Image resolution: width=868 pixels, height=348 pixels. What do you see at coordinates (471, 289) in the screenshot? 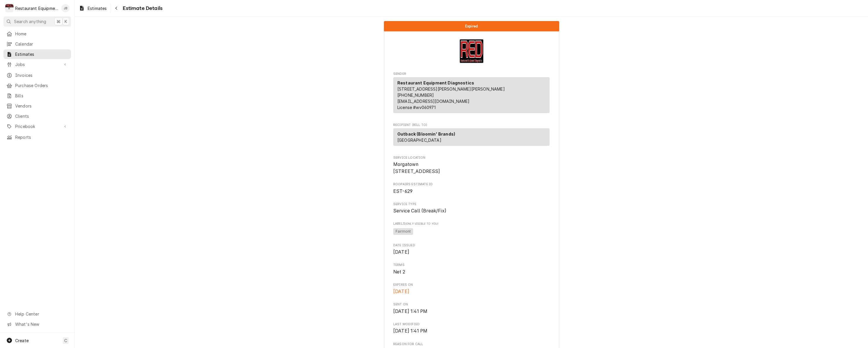
I see `div: Expires On` at bounding box center [471, 289].